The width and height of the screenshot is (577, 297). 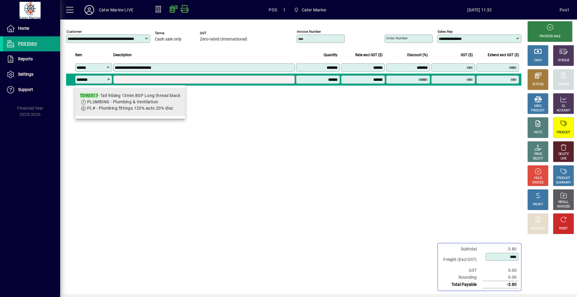 What do you see at coordinates (89, 95) in the screenshot?
I see `em: TD90517` at bounding box center [89, 95].